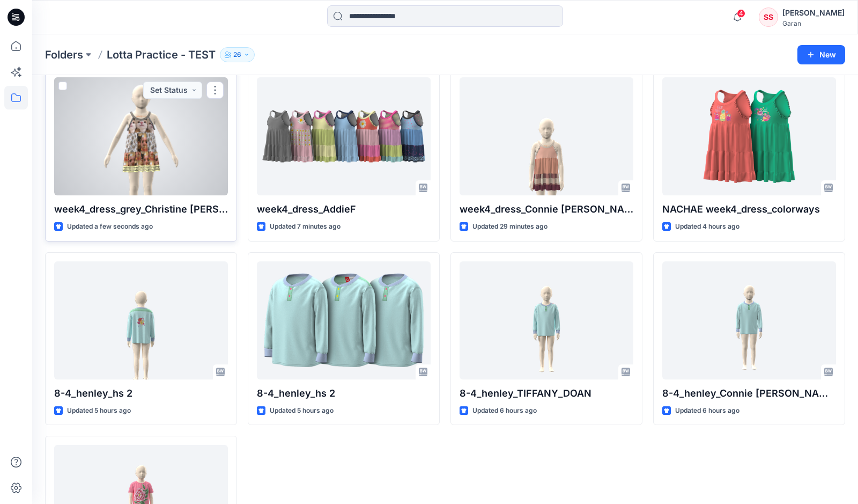 The width and height of the screenshot is (858, 504). I want to click on span: 4, so click(741, 14).